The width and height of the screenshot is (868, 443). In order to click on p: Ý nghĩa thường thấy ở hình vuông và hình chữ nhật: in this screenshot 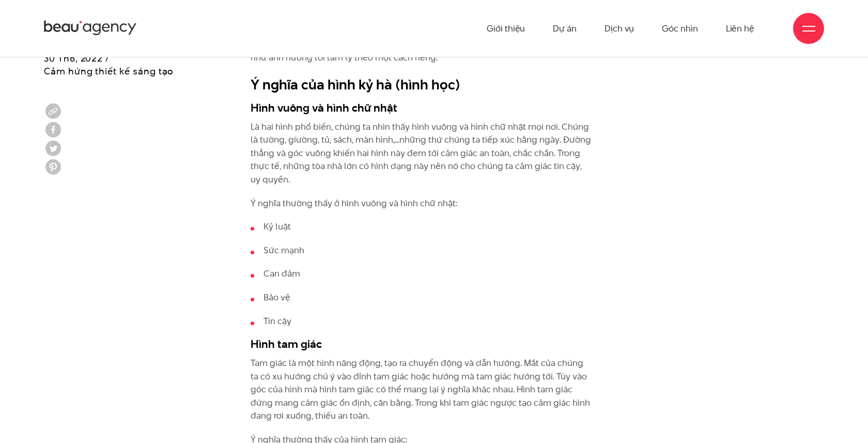, I will do `click(421, 204)`.